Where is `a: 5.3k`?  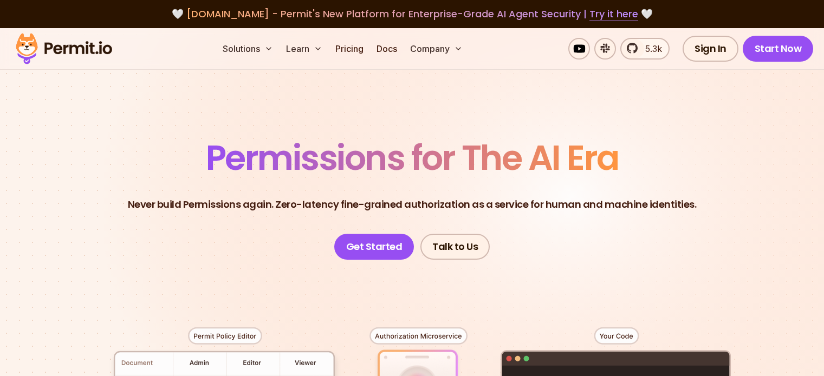 a: 5.3k is located at coordinates (644, 49).